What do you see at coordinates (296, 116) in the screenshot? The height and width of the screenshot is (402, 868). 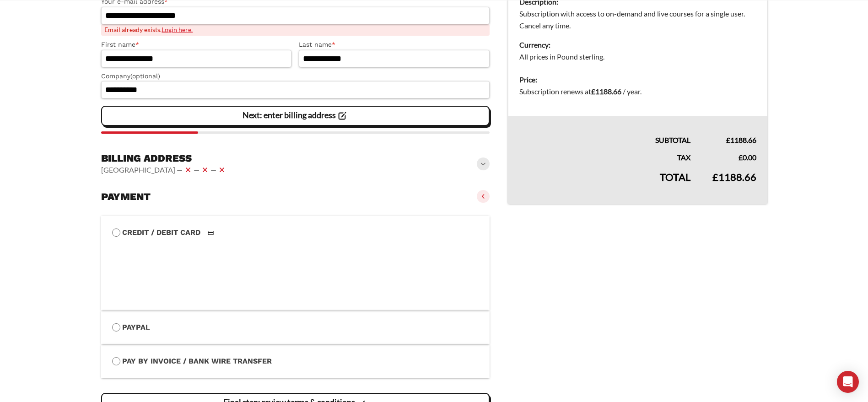 I see `vaadin-button: Next: enter billing address` at bounding box center [296, 116].